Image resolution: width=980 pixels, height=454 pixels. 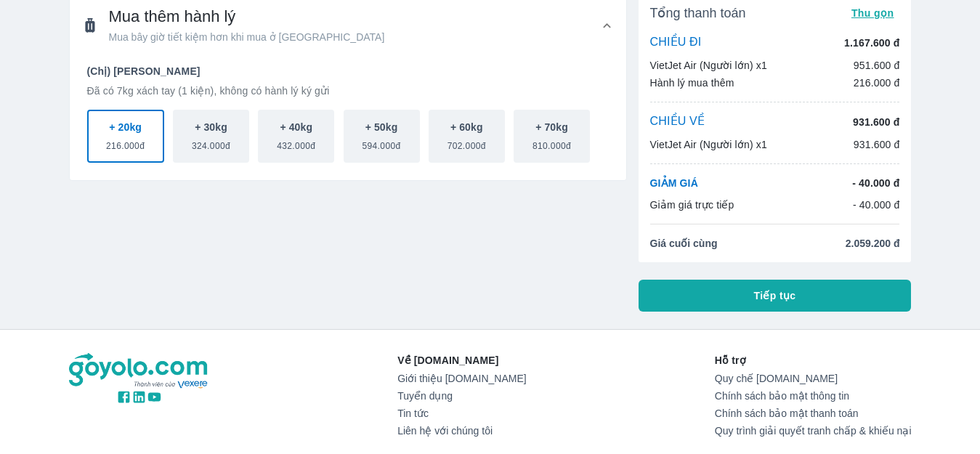 I want to click on span: 324.000đ, so click(x=211, y=143).